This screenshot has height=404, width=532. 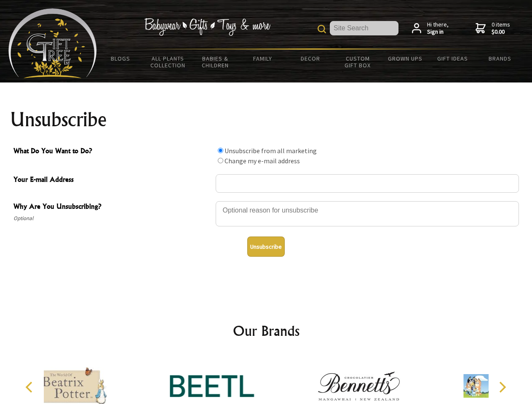 What do you see at coordinates (215, 62) in the screenshot?
I see `a: Babies & Children` at bounding box center [215, 62].